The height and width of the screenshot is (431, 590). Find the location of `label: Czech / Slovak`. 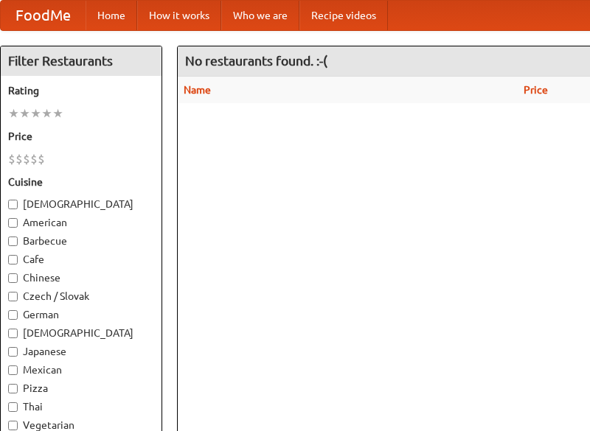

label: Czech / Slovak is located at coordinates (81, 296).